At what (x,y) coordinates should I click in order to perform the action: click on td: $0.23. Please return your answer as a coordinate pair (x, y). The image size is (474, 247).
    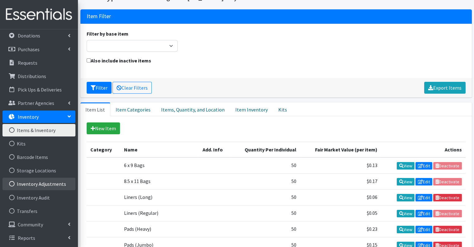
    Looking at the image, I should click on (341, 229).